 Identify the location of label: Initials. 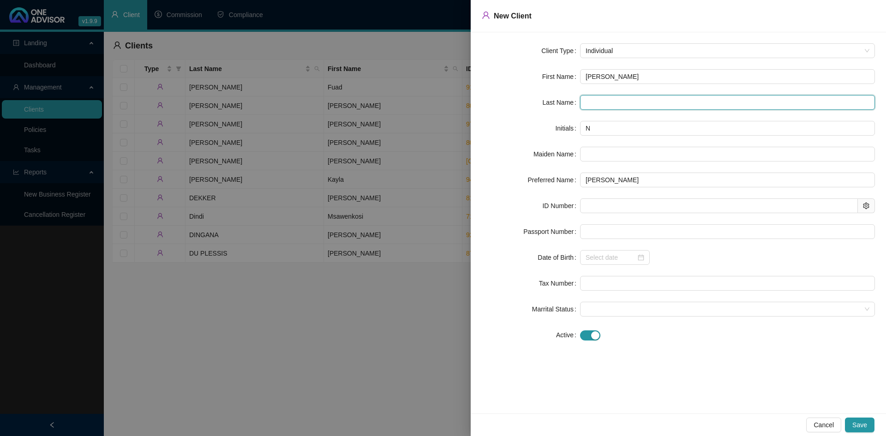
(567, 128).